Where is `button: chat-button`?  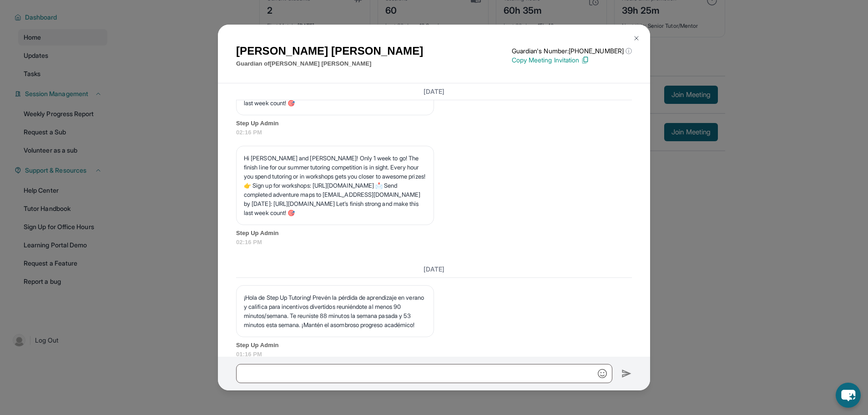 button: chat-button is located at coordinates (848, 395).